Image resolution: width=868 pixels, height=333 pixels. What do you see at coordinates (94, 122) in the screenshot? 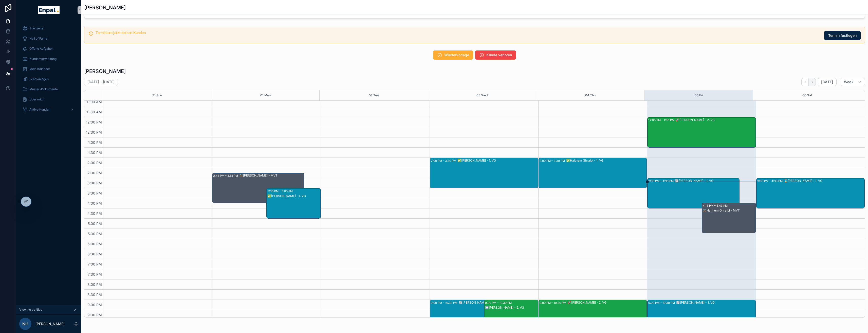
I see `span: 12:00 PM` at bounding box center [94, 122].